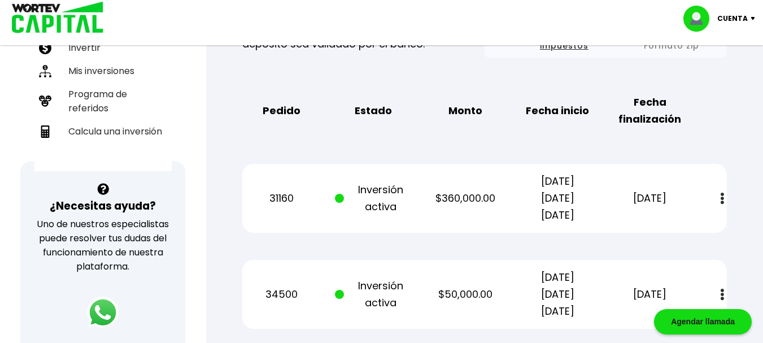 Image resolution: width=763 pixels, height=343 pixels. Describe the element at coordinates (103, 131) in the screenshot. I see `li: Calcula una inversión` at that location.